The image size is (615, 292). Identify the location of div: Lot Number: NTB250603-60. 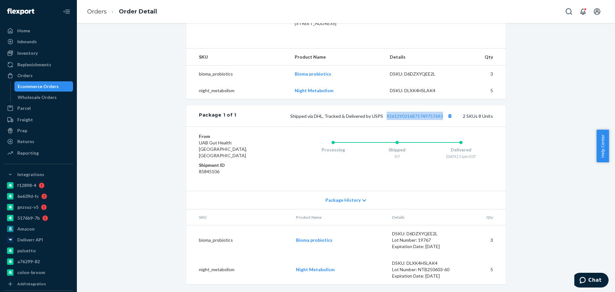
(422, 270).